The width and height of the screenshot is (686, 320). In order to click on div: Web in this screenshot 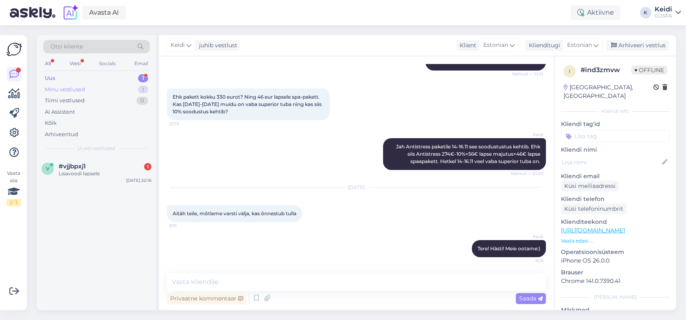, I will do `click(75, 64)`.